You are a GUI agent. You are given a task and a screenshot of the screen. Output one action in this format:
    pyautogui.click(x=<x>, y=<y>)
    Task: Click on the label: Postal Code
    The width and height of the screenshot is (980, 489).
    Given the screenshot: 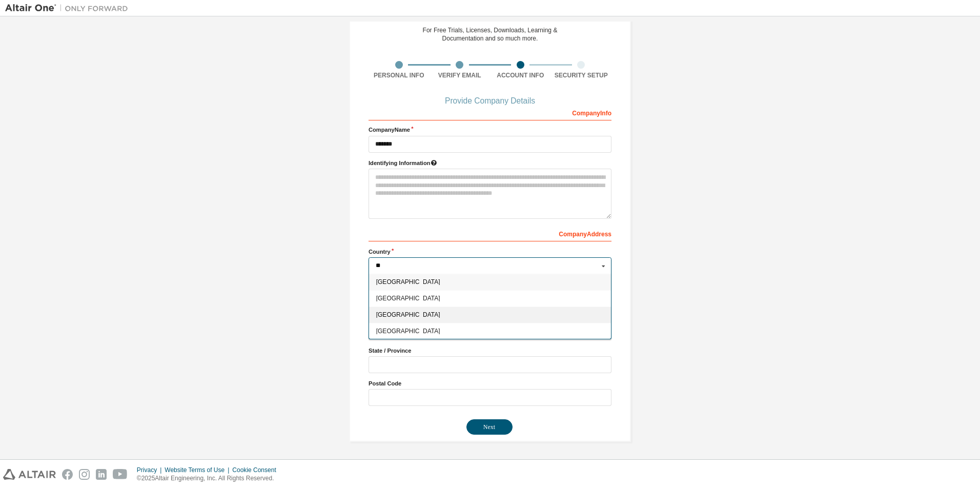 What is the action you would take?
    pyautogui.click(x=490, y=383)
    